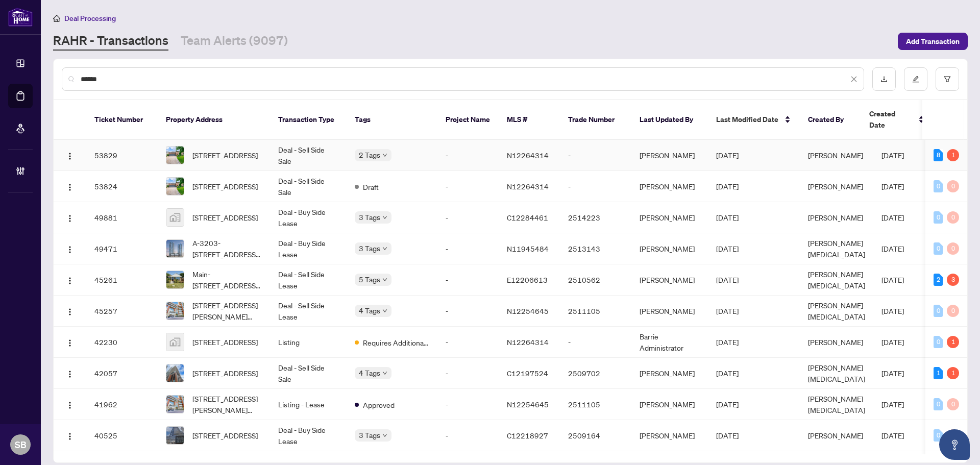 The width and height of the screenshot is (980, 465). Describe the element at coordinates (854, 79) in the screenshot. I see `span: close` at that location.